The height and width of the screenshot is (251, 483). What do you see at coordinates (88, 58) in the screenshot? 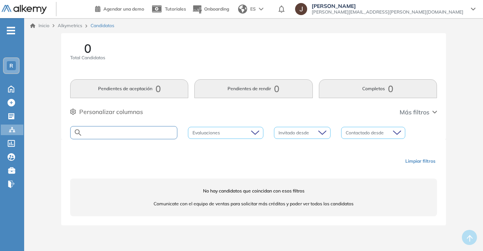
I see `span: Total Candidatos` at bounding box center [88, 58].